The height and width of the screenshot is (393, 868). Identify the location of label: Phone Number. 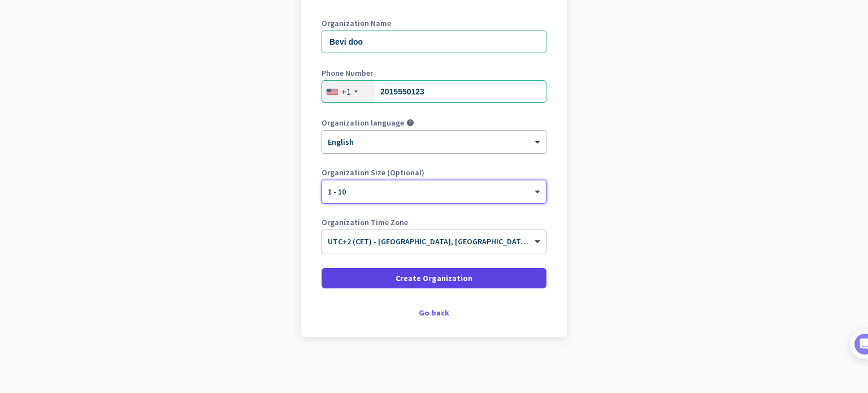
(434, 73).